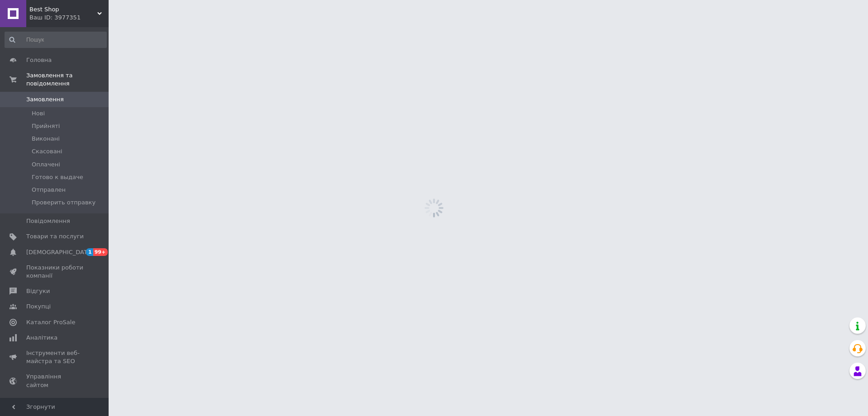 The width and height of the screenshot is (868, 416). Describe the element at coordinates (63, 10) in the screenshot. I see `span: Best Shop` at that location.